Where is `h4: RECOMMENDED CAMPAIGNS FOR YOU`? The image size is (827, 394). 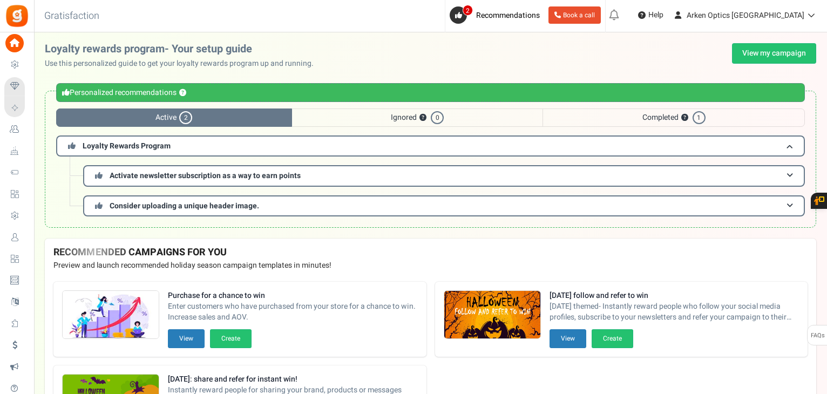
h4: RECOMMENDED CAMPAIGNS FOR YOU is located at coordinates (430, 253).